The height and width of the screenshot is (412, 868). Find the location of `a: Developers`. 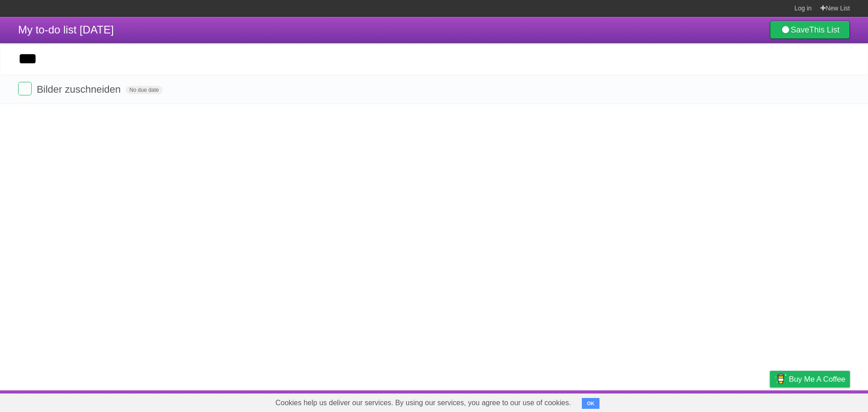

a: Developers is located at coordinates (698, 401).